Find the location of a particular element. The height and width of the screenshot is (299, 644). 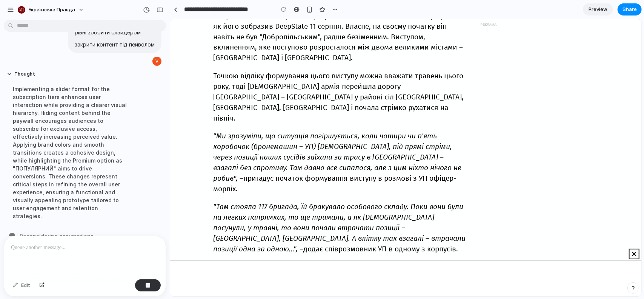

div: Implementing a slider format for the subscription tiers enhances user interaction while providing... is located at coordinates (70, 152).